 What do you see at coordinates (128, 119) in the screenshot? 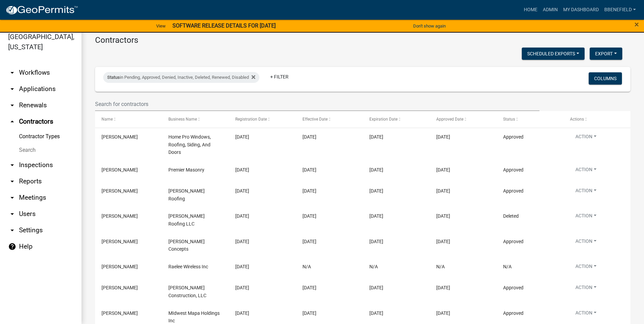
I see `datatable-header-cell: Name` at bounding box center [128, 119].